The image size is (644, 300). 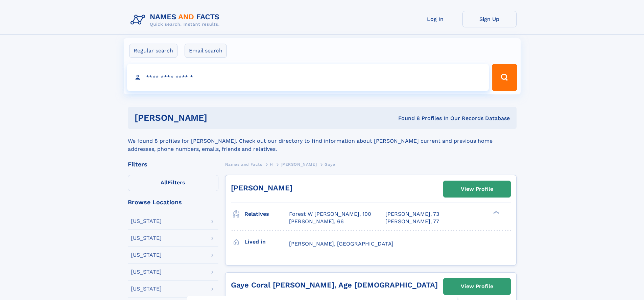 What do you see at coordinates (504, 78) in the screenshot?
I see `button: Search Button` at bounding box center [504, 78].